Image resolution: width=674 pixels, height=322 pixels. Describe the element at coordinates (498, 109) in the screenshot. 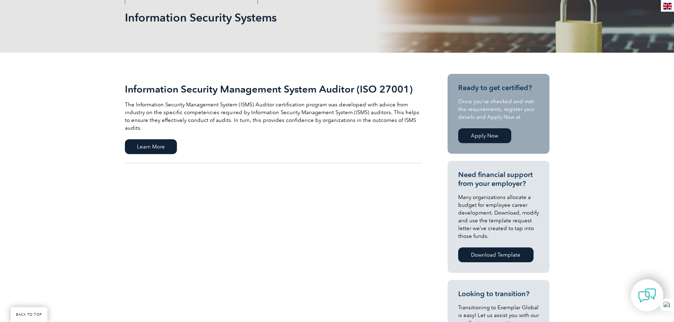

I see `p: Once you’ve checked and met the requirements, register your details and Apply Now at` at that location.